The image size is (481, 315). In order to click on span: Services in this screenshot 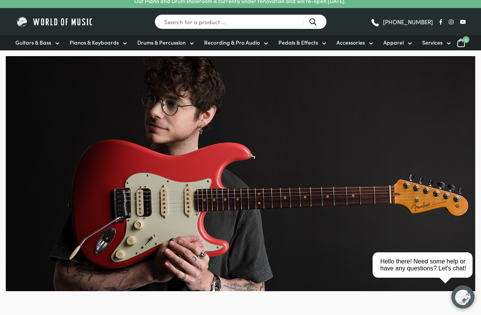, I will do `click(432, 42)`.